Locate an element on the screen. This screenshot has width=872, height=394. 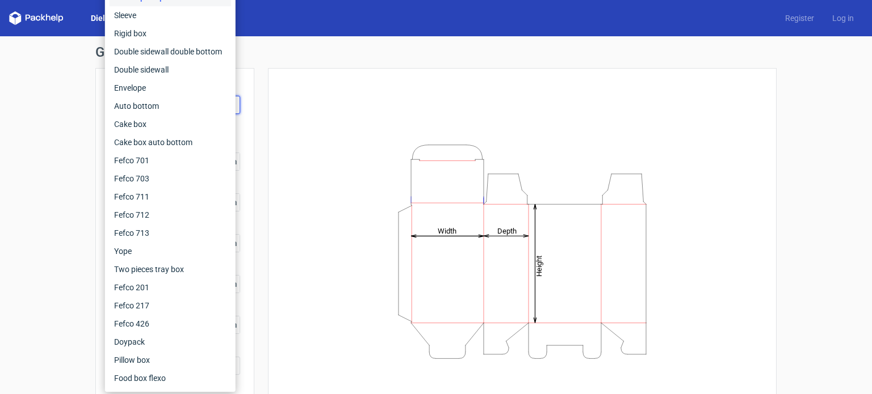
div: Double sidewall double bottom is located at coordinates (170, 52).